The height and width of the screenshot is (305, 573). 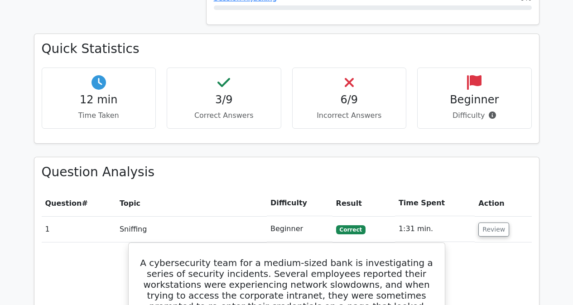 What do you see at coordinates (350, 229) in the screenshot?
I see `span: Correct` at bounding box center [350, 229].